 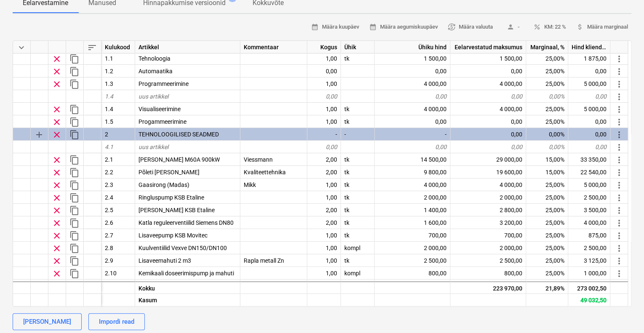 What do you see at coordinates (188, 47) in the screenshot?
I see `div: Artikkel` at bounding box center [188, 47].